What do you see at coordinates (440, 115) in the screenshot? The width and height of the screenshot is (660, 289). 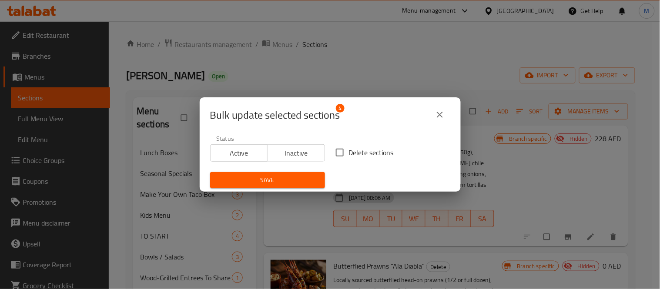 I see `button: close` at bounding box center [440, 115].